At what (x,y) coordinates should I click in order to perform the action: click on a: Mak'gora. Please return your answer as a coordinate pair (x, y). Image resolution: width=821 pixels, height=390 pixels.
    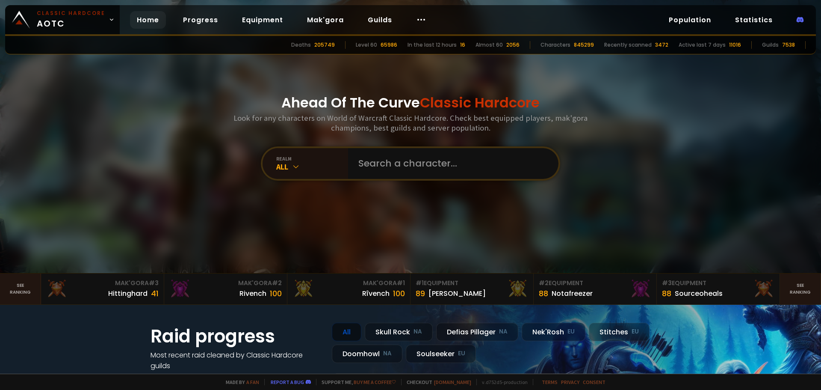
    Looking at the image, I should click on (325, 20).